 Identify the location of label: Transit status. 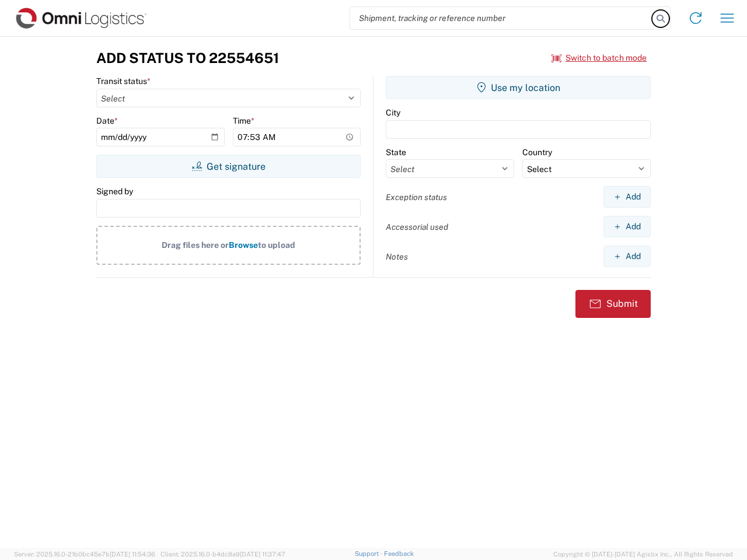
(123, 81).